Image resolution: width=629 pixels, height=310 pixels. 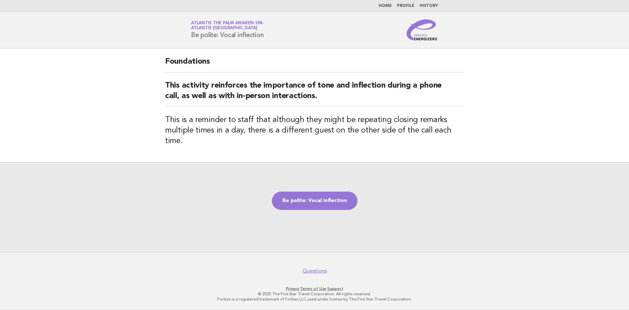 I want to click on a: Support, so click(x=335, y=288).